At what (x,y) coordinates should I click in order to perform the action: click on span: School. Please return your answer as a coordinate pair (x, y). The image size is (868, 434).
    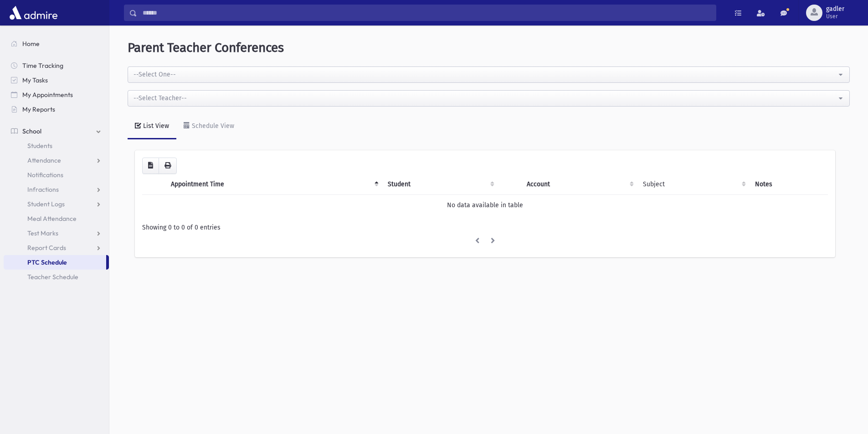
    Looking at the image, I should click on (32, 132).